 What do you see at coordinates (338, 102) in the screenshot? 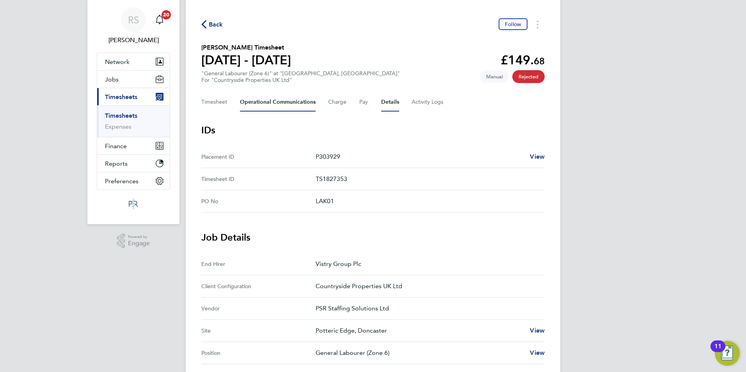
I see `button: Charge` at bounding box center [338, 102].